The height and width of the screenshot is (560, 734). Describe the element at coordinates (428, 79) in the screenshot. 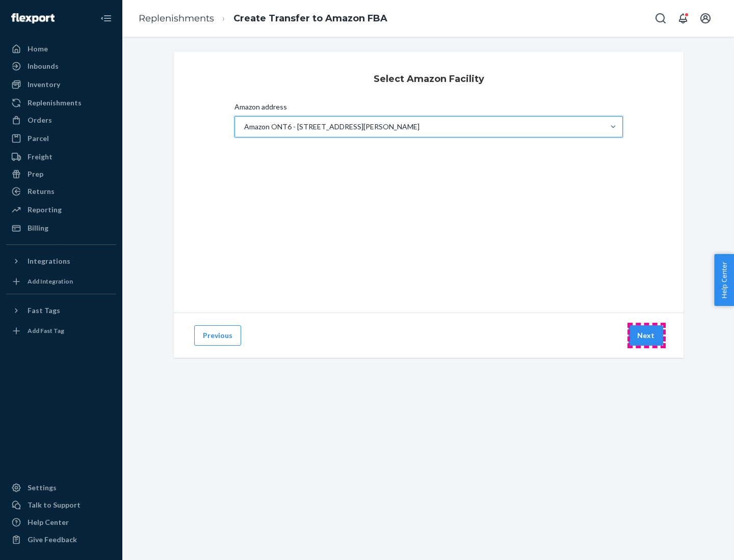

I see `h3: Select Amazon Facility` at that location.